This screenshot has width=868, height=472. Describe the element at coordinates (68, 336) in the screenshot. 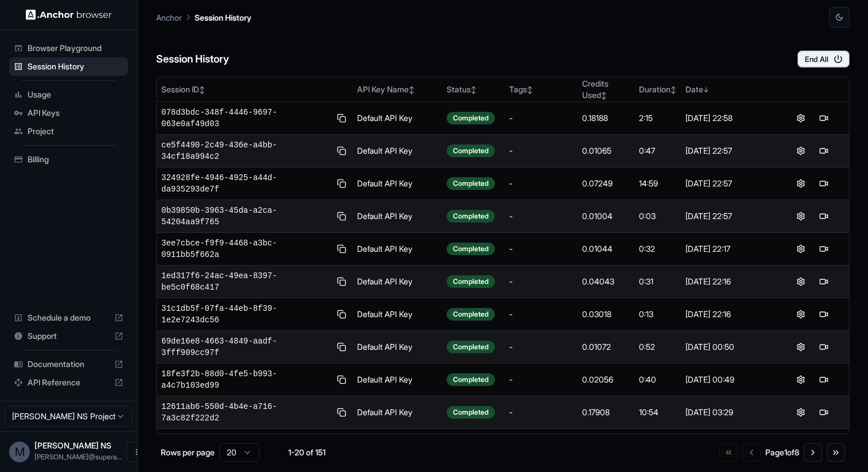

I see `div: Support` at that location.